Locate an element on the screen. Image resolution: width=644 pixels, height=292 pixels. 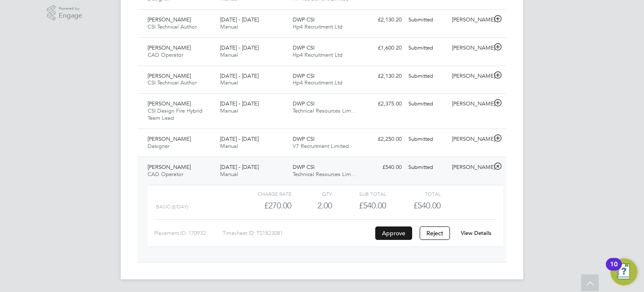
div: QTY is located at coordinates (312, 193).